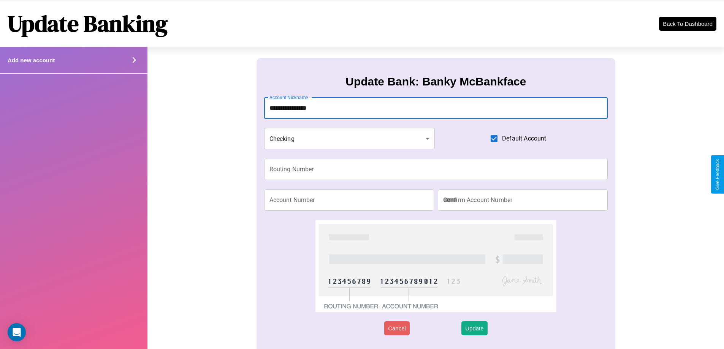 The height and width of the screenshot is (349, 724). Describe the element at coordinates (436, 266) in the screenshot. I see `img: check` at that location.